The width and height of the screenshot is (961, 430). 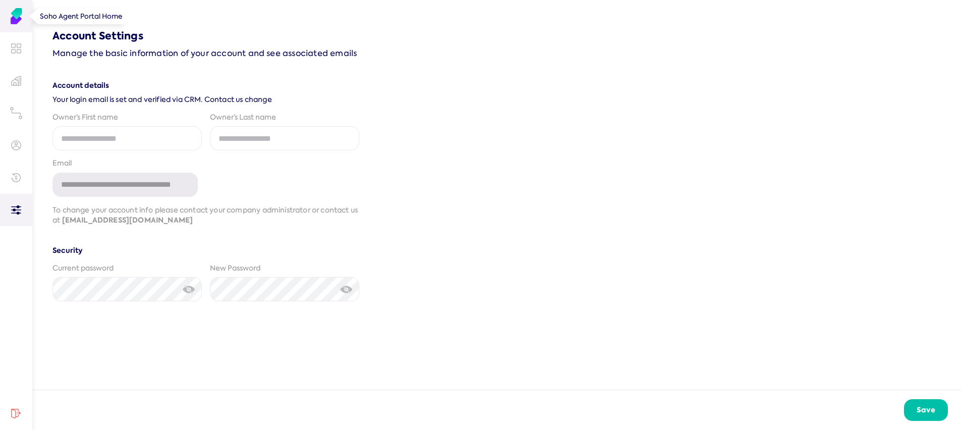 I want to click on p: Manage the basic information of your account and see associated emails, so click(x=206, y=53).